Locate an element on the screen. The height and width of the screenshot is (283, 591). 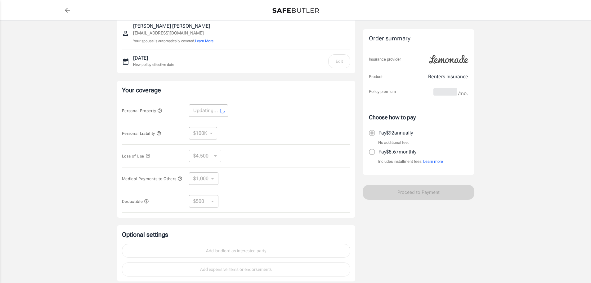
p: Includes installment fees. is located at coordinates (411, 161).